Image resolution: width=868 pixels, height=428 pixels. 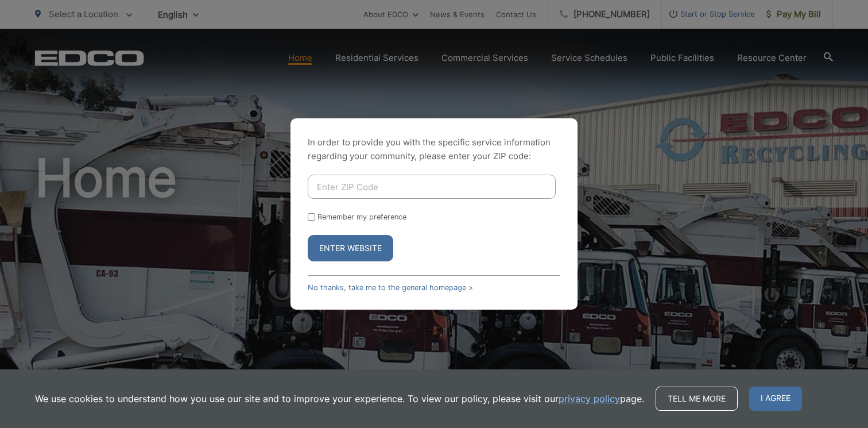 What do you see at coordinates (776, 398) in the screenshot?
I see `span: I agree` at bounding box center [776, 398].